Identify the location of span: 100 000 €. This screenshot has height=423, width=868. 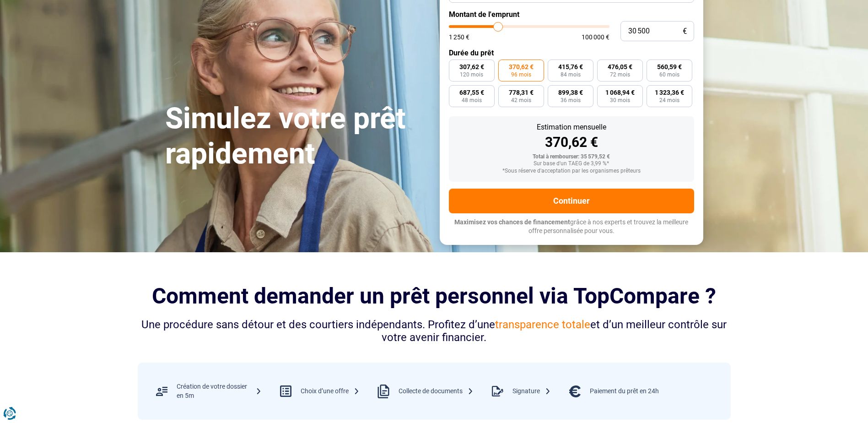
(595, 37).